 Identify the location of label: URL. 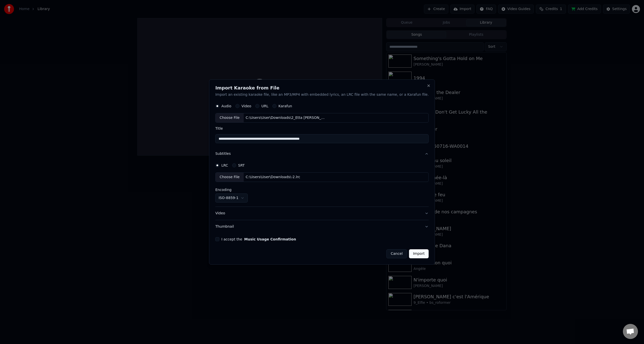
(265, 107).